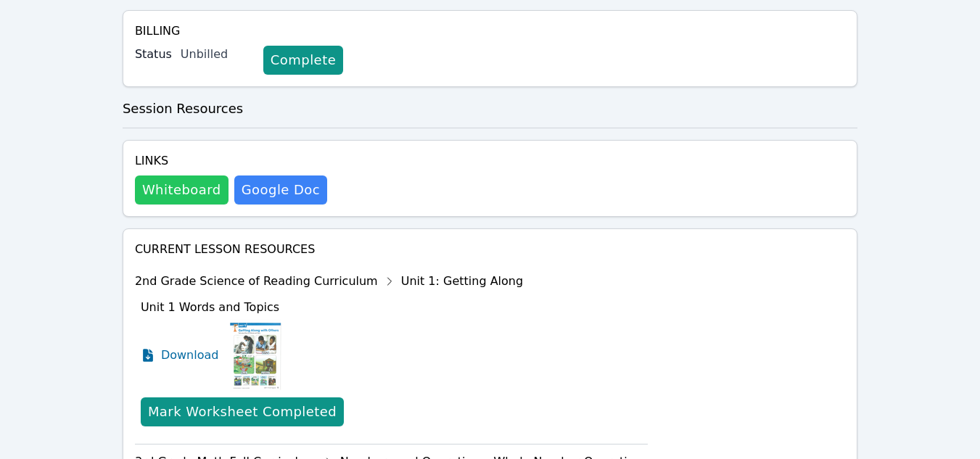 The image size is (980, 459). What do you see at coordinates (153, 54) in the screenshot?
I see `label: Status` at bounding box center [153, 54].